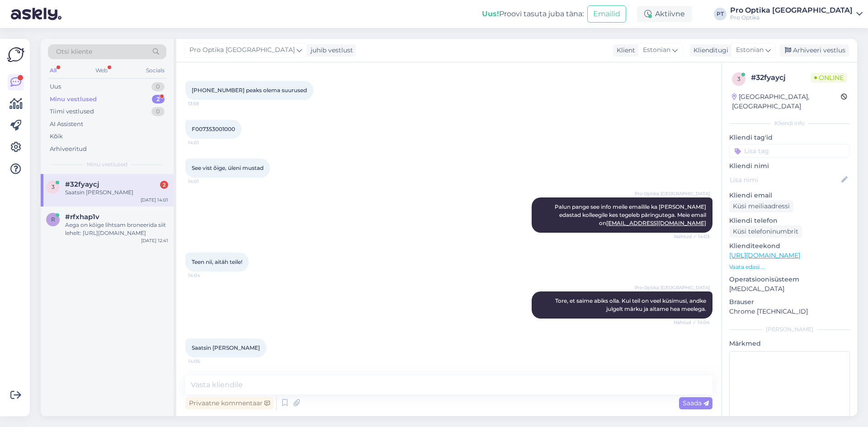  What do you see at coordinates (789, 279) in the screenshot?
I see `p: Operatsioonisüsteem` at bounding box center [789, 279].